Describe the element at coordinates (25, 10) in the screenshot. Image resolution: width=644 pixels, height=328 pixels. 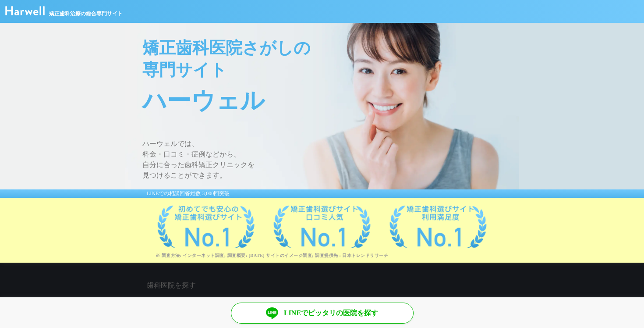
I see `img: ハーウェル` at that location.